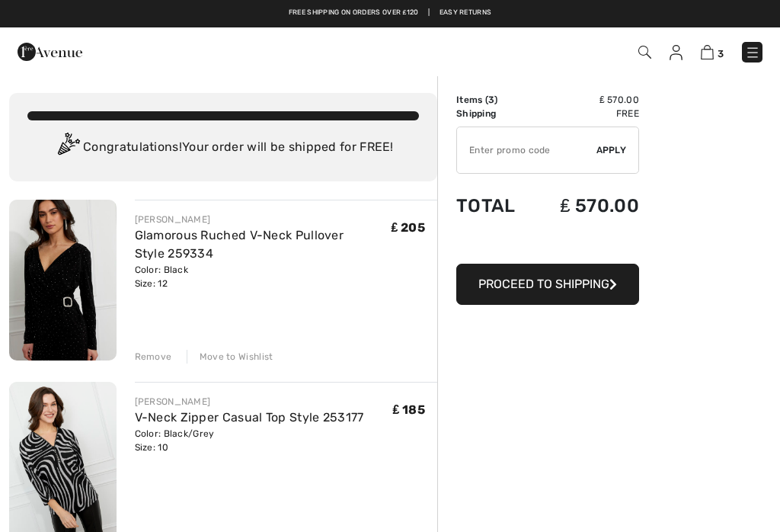 The width and height of the screenshot is (780, 532). Describe the element at coordinates (676, 53) in the screenshot. I see `img: My Info` at that location.